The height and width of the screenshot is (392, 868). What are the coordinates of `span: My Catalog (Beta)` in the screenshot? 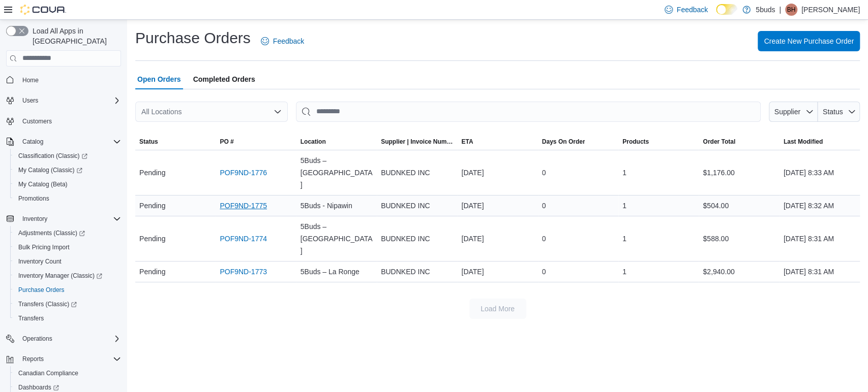 It's located at (42, 185).